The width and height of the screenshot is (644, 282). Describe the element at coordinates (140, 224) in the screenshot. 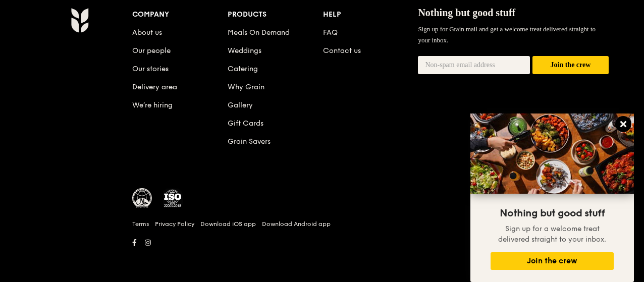

I see `a: Terms` at that location.